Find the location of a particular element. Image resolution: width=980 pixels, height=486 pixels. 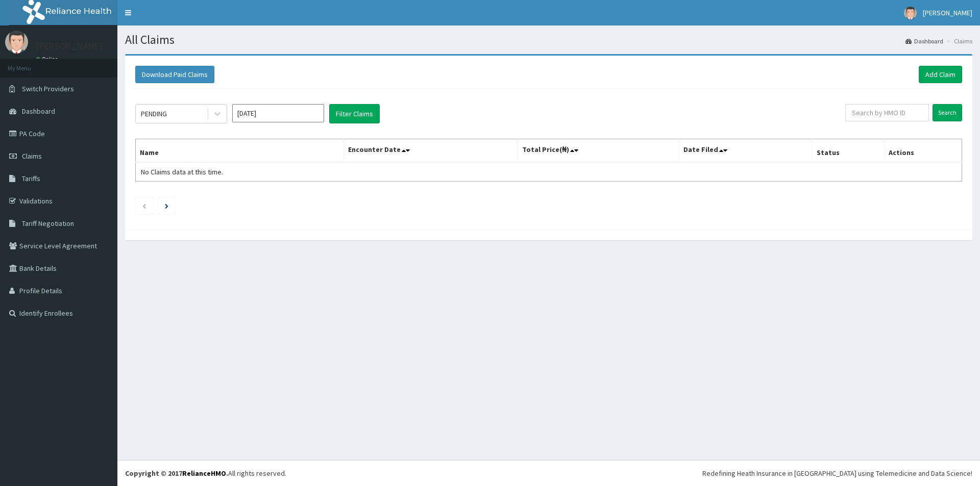

th: Status is located at coordinates (848, 151).